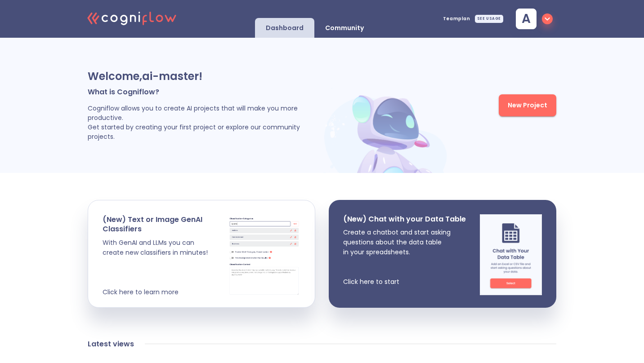 The height and width of the screenshot is (363, 644). I want to click on img: header robot, so click(387, 131).